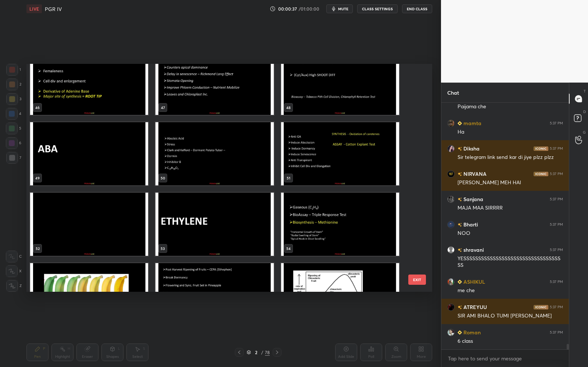 This screenshot has height=367, width=588. I want to click on h6: Sanjana, so click(472, 199).